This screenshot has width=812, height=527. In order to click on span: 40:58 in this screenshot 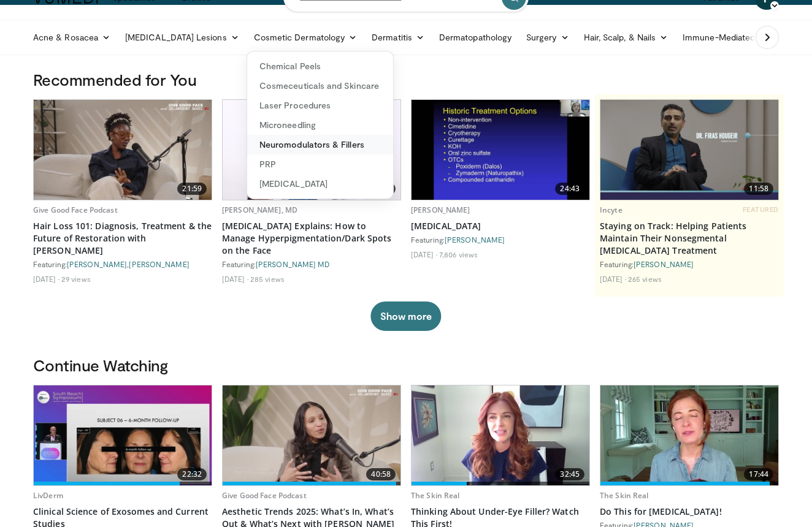, I will do `click(381, 475)`.